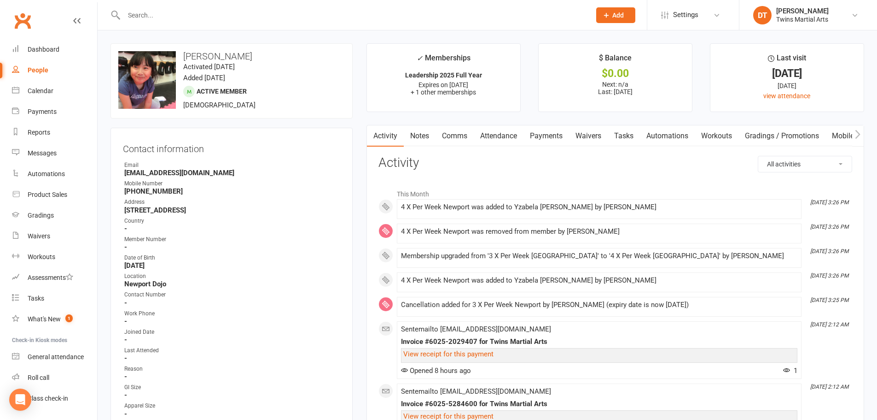 The image size is (877, 420). I want to click on a: What's New1, so click(54, 319).